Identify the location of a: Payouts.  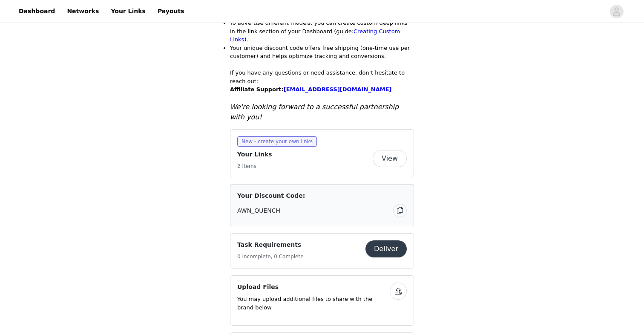
(171, 11).